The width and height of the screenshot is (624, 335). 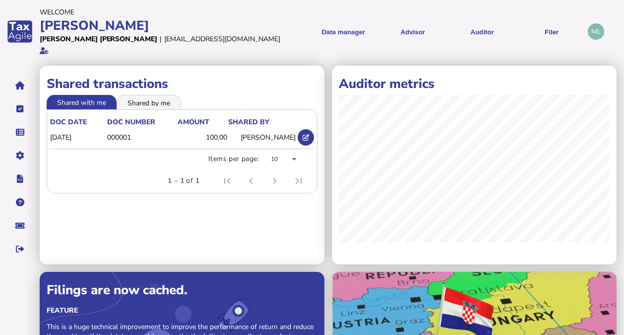 What do you see at coordinates (227, 181) in the screenshot?
I see `button: First page` at bounding box center [227, 181].